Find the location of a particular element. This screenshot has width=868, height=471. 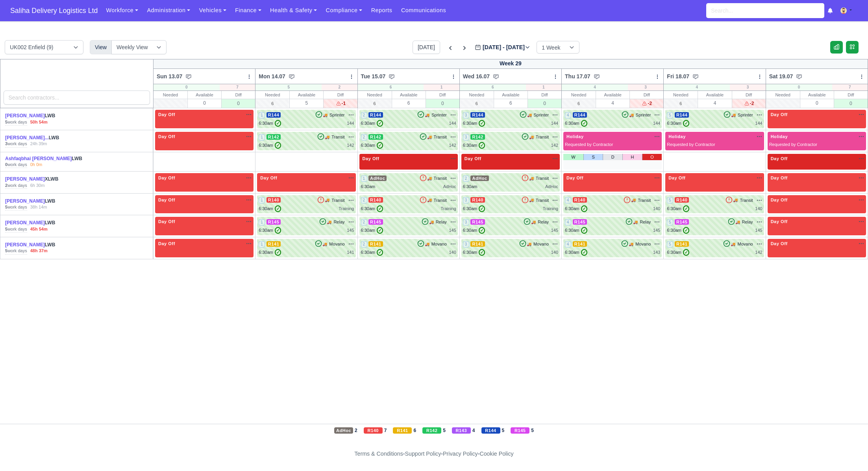

div: 38h 14m is located at coordinates (39, 207).